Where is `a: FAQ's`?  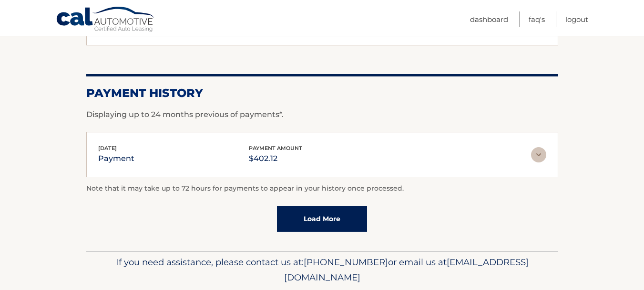
a: FAQ's is located at coordinates (537, 19).